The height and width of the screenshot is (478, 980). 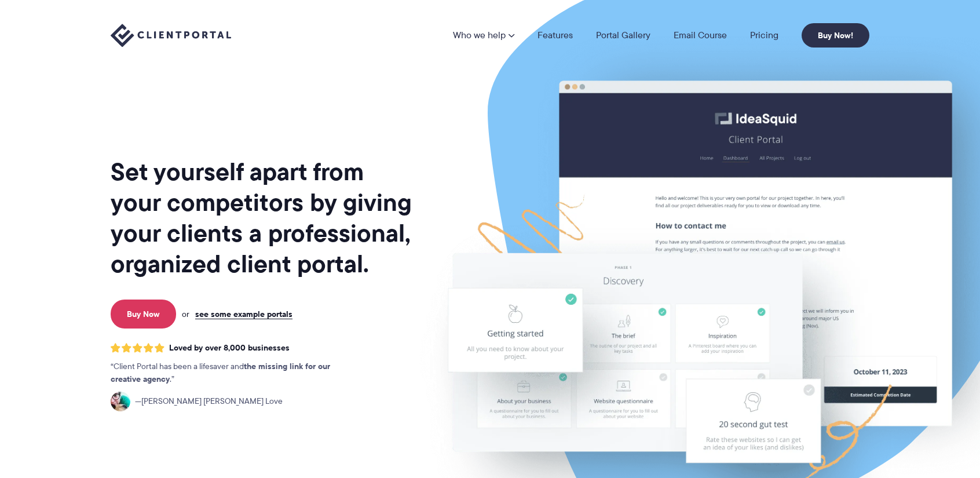 What do you see at coordinates (244, 314) in the screenshot?
I see `a: see some example portals` at bounding box center [244, 314].